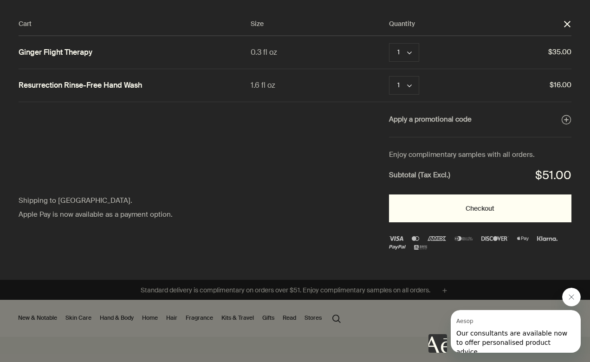  What do you see at coordinates (397, 247) in the screenshot?
I see `img: PayPal Logo` at bounding box center [397, 247].